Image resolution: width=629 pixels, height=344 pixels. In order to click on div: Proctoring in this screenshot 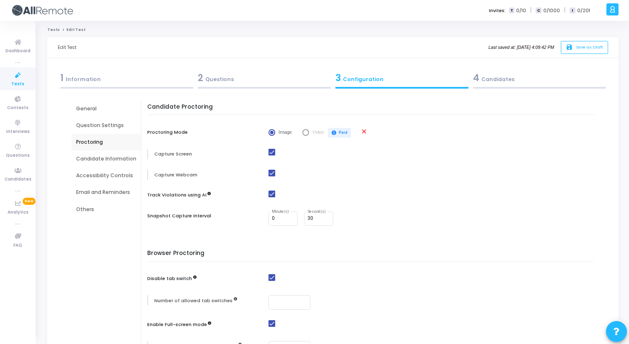, I will do `click(106, 142)`.